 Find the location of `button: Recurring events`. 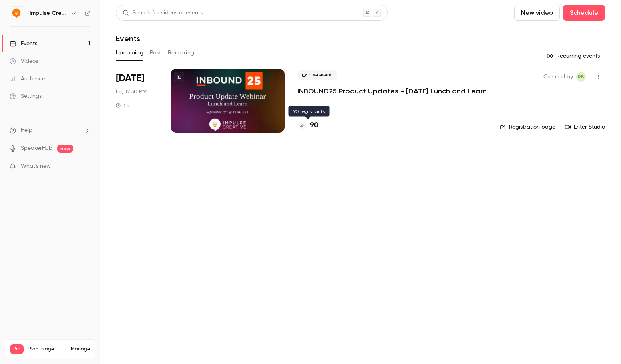

button: Recurring events is located at coordinates (574, 56).